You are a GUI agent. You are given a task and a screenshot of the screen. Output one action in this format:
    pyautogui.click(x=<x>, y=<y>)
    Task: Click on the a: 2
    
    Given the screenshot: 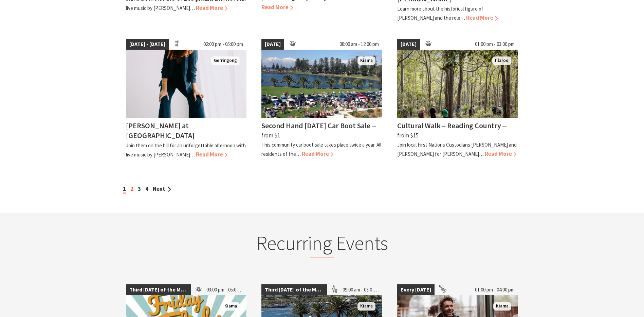 What is the action you would take?
    pyautogui.click(x=132, y=189)
    